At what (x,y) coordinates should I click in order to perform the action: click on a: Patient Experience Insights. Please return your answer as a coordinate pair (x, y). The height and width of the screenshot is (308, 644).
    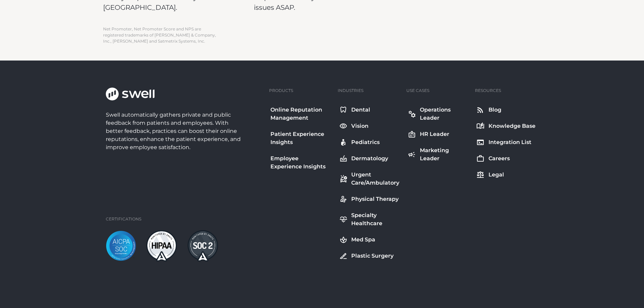
    Looking at the image, I should click on (300, 138).